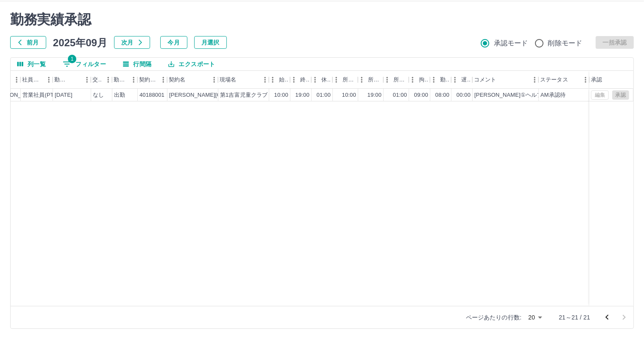 This screenshot has height=339, width=644. I want to click on div: 08:00, so click(443, 94).